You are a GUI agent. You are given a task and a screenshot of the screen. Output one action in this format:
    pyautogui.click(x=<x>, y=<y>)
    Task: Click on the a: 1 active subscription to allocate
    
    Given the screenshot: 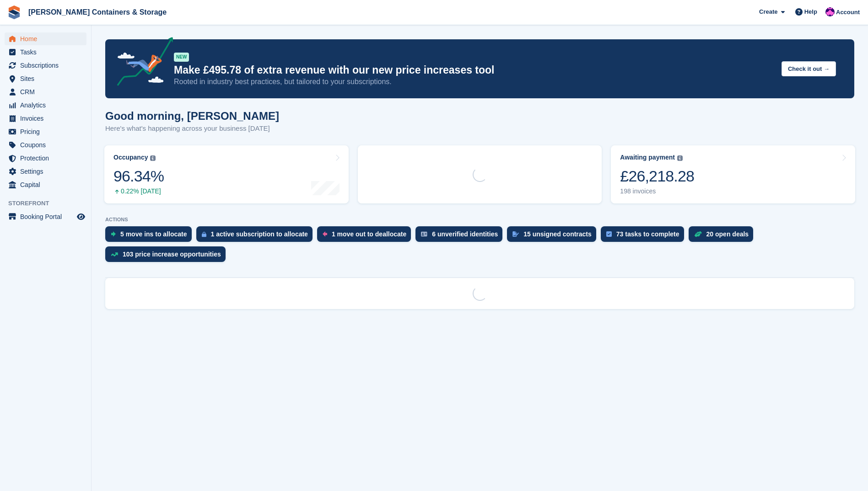 What is the action you would take?
    pyautogui.click(x=256, y=236)
    